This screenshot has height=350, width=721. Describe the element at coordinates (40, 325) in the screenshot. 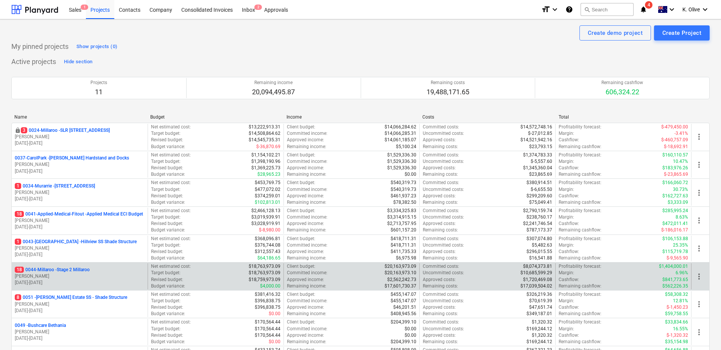

I see `p: 0049 - Bushcare Bethania` at that location.